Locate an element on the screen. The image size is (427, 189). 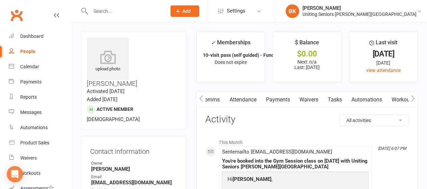
p: Hi , is located at coordinates (295, 180).